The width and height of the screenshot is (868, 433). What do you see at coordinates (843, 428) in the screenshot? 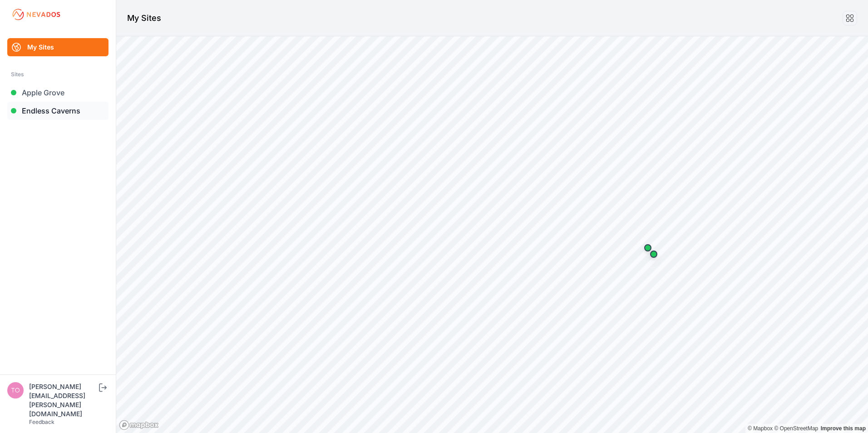
I see `a: Map feedback` at bounding box center [843, 428].